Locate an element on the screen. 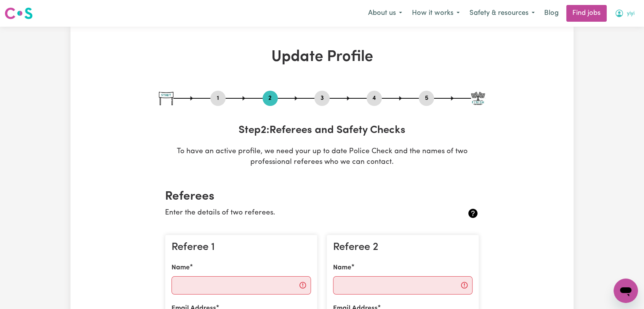 This screenshot has height=309, width=644. button: Go to step 3 is located at coordinates (322, 98).